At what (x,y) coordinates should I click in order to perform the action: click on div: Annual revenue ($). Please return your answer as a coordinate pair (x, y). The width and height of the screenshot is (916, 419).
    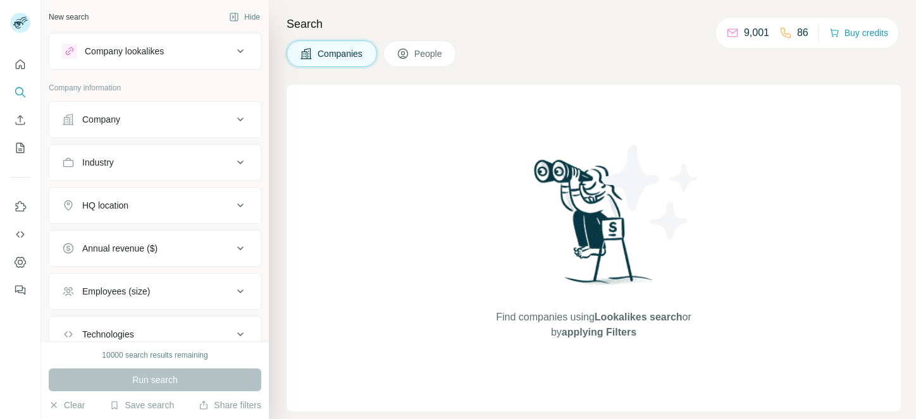
    Looking at the image, I should click on (119, 248).